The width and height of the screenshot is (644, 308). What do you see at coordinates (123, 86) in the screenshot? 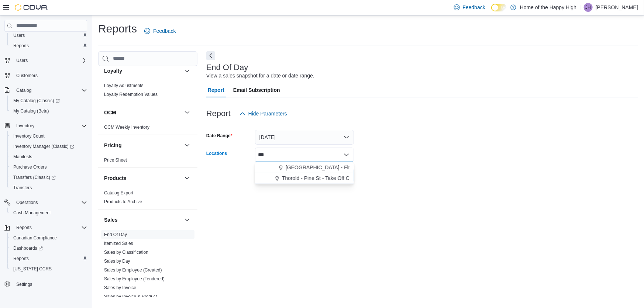
I see `a: Loyalty Adjustments` at bounding box center [123, 86].